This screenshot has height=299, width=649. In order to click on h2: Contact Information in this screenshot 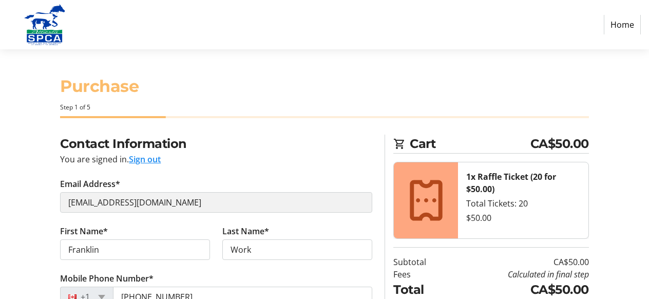, I will do `click(216, 144)`.